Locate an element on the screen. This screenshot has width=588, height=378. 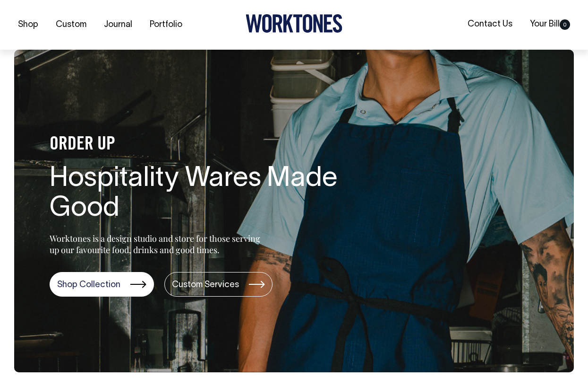
a: Portfolio is located at coordinates (166, 24).